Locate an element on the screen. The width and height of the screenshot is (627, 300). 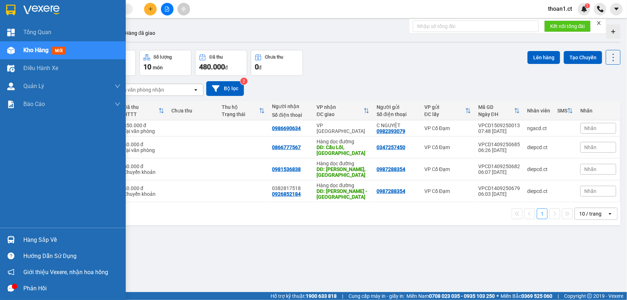
div: ĐC lấy is located at coordinates (445, 114).